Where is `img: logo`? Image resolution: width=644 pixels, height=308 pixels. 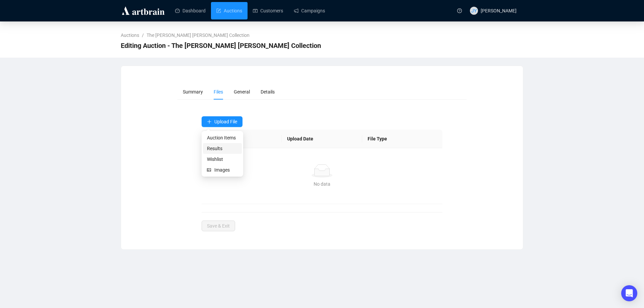
img: logo is located at coordinates (143, 11).